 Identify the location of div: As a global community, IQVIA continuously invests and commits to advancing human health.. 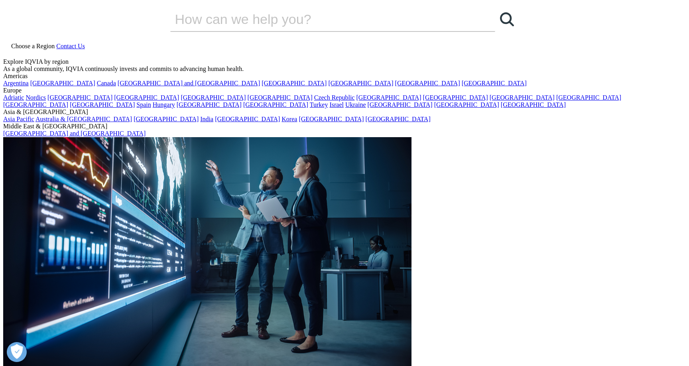
(345, 69).